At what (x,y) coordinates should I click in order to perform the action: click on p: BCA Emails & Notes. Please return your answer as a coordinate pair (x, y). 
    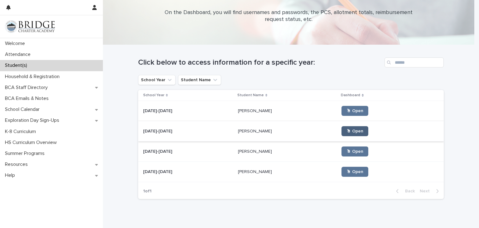
    Looking at the image, I should click on (28, 98).